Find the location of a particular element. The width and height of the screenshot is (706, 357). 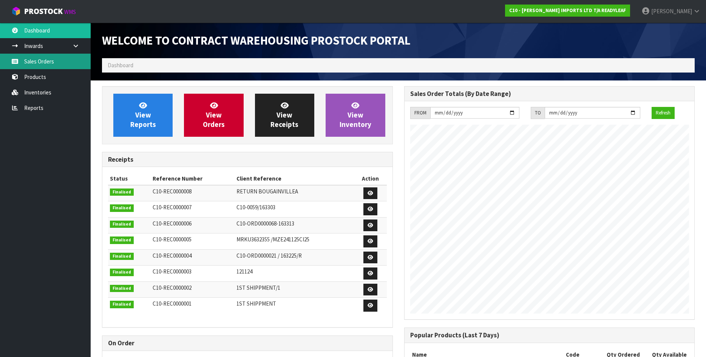

span: C10-REC0000005 is located at coordinates (172, 239).